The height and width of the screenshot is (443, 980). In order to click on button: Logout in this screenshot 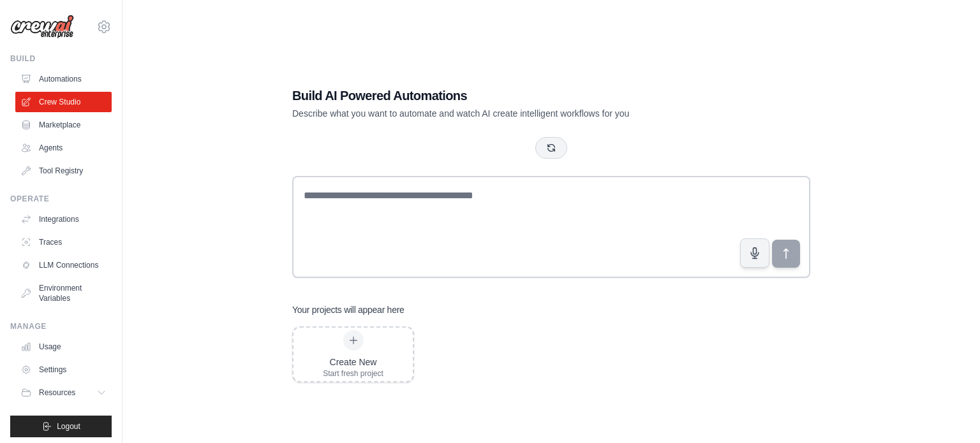, I will do `click(61, 427)`.